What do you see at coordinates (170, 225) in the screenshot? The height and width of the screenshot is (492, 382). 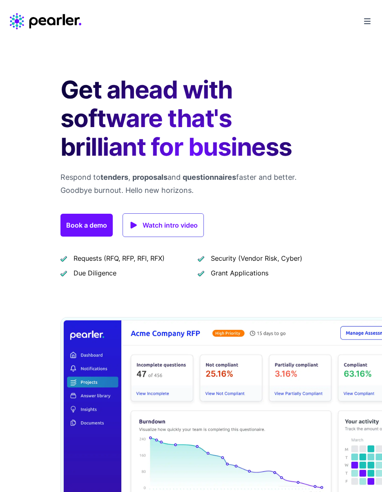 I see `span: Watch intro video` at bounding box center [170, 225].